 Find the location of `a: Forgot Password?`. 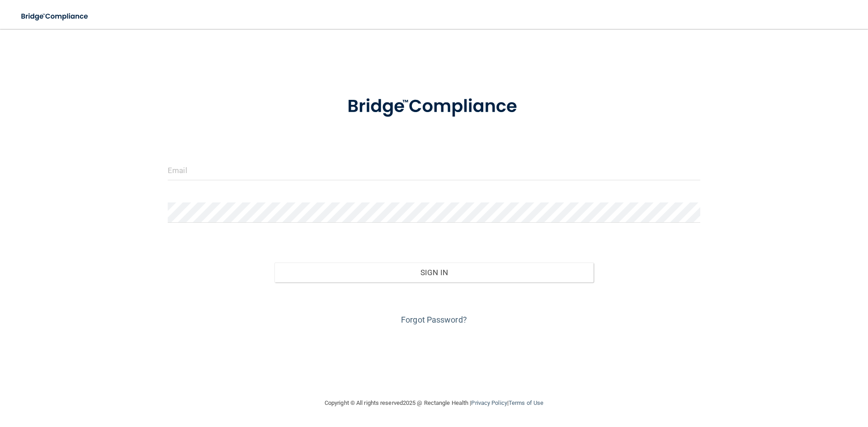

a: Forgot Password? is located at coordinates (434, 320).